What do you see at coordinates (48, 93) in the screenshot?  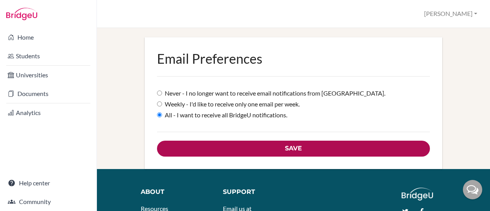 I see `a: Documents` at bounding box center [48, 93].